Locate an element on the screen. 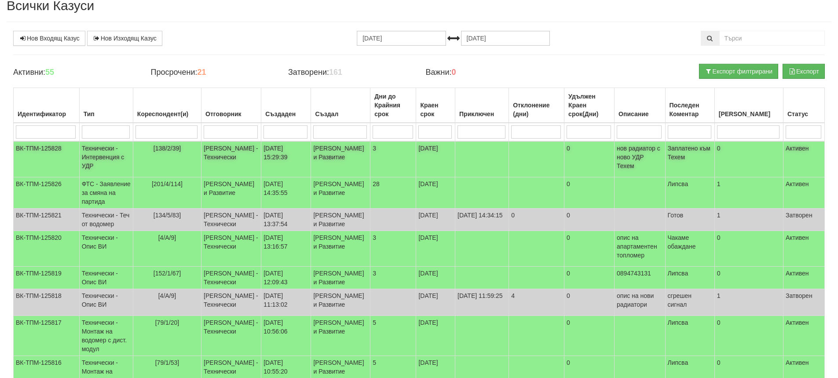 This screenshot has height=378, width=838. div: Отговорник is located at coordinates (231, 114).